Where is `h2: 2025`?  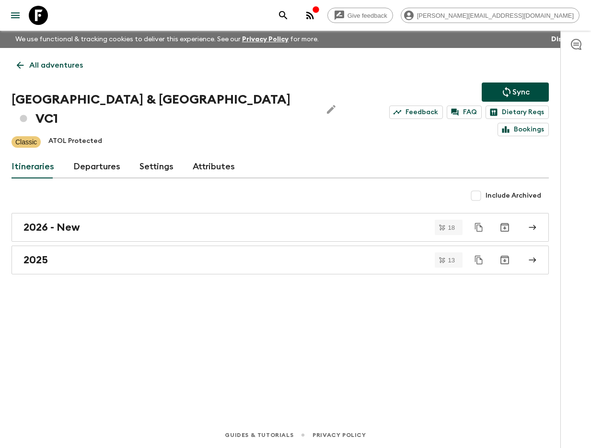
h2: 2025 is located at coordinates (35, 260).